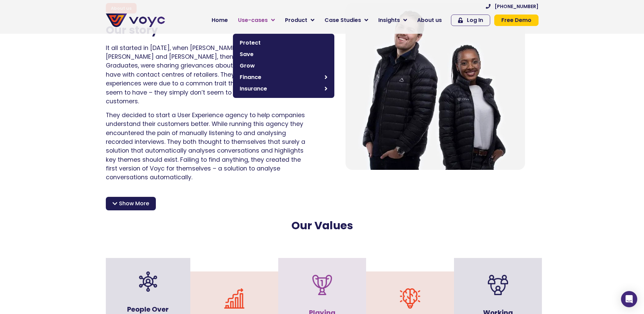 This screenshot has height=314, width=644. I want to click on span: Insurance, so click(280, 89).